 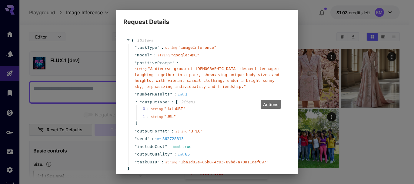 I want to click on span: outputType, so click(x=155, y=102).